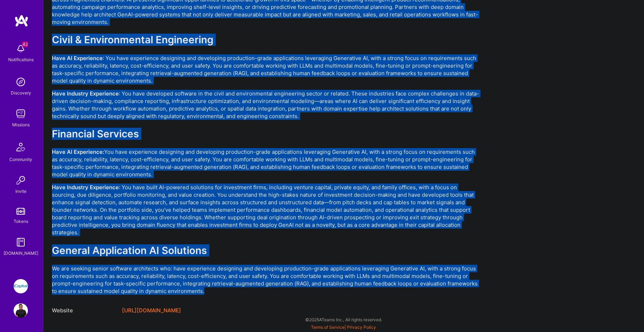 The width and height of the screenshot is (644, 332). Describe the element at coordinates (21, 287) in the screenshot. I see `img: iCapital: Building an Alternative Investment Marketplace` at that location.